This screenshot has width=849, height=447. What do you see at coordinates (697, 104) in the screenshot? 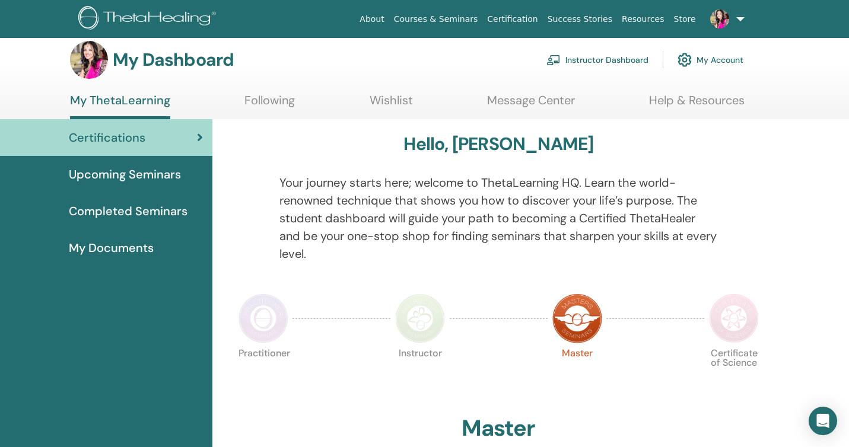
I see `a: Help & Resources` at bounding box center [697, 104].